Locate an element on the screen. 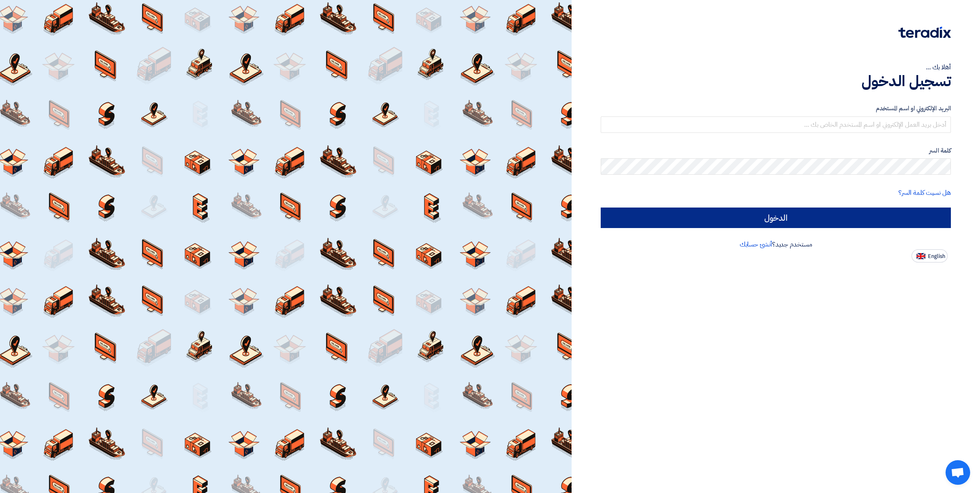  h1: تسجيل الدخول is located at coordinates (776, 81).